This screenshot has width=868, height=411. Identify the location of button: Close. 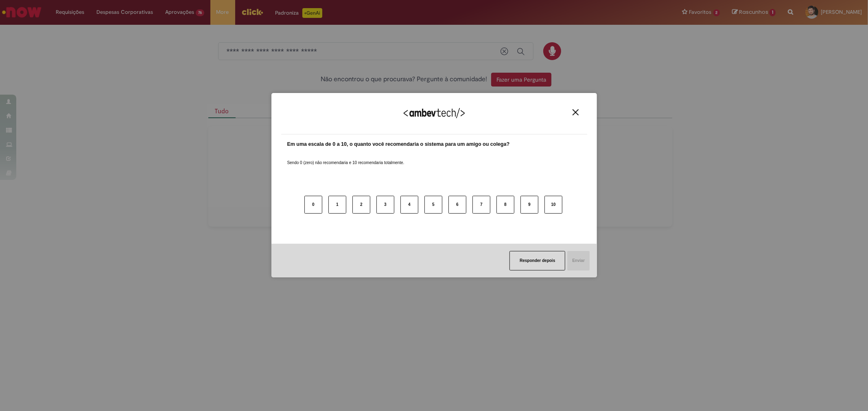
(575, 112).